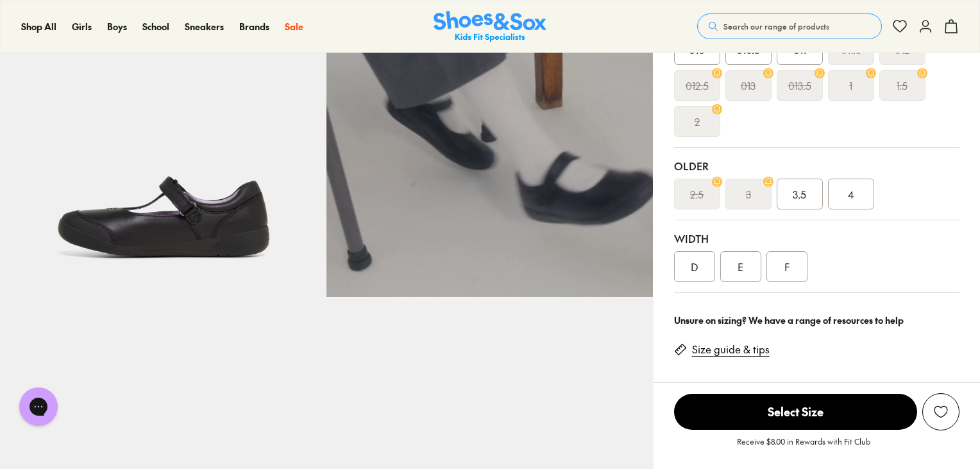 The width and height of the screenshot is (980, 469). What do you see at coordinates (799, 194) in the screenshot?
I see `span: 3.5` at bounding box center [799, 194].